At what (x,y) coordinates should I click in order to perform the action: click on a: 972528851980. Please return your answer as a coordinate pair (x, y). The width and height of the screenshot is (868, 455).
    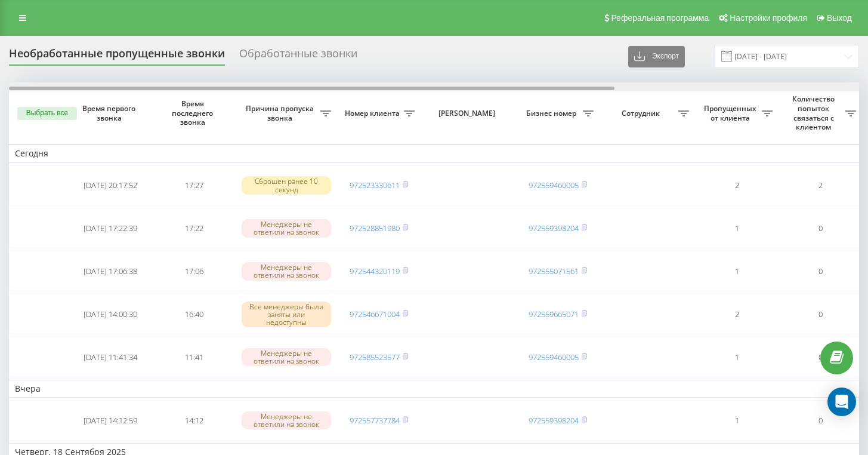
    Looking at the image, I should click on (374, 228).